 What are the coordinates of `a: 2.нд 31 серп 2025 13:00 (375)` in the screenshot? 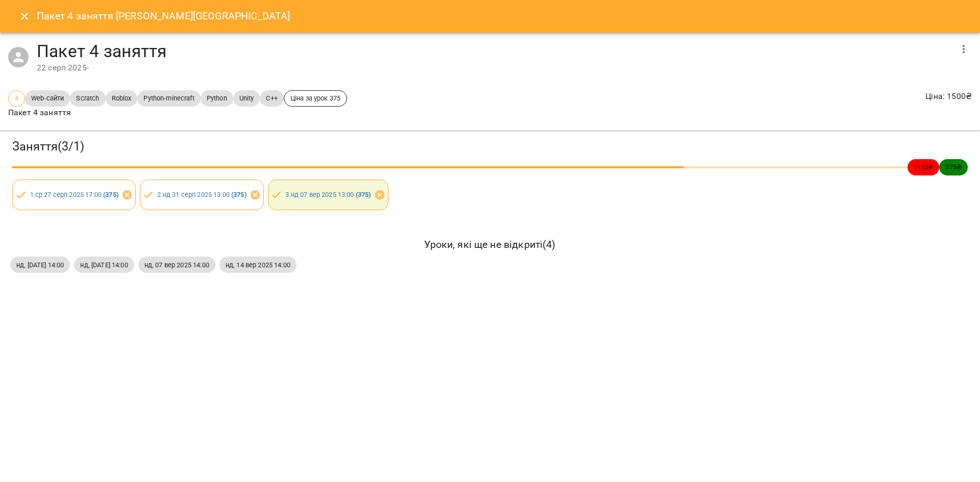 It's located at (202, 195).